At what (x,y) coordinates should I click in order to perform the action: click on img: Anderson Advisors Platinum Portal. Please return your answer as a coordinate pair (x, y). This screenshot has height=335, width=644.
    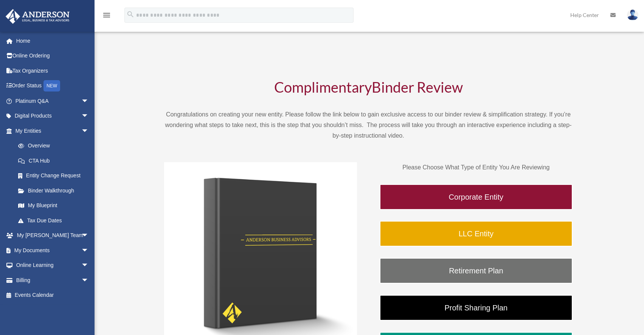
    Looking at the image, I should click on (37, 16).